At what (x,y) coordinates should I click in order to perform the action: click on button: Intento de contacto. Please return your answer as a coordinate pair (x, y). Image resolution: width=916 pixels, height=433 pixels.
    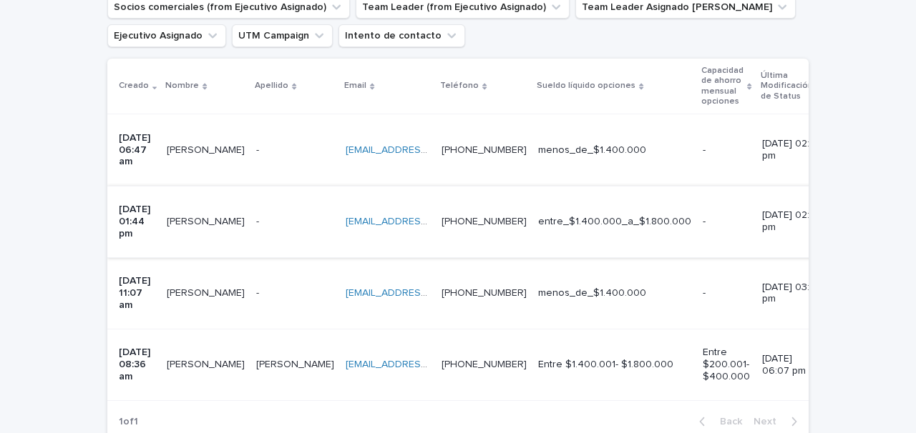
    Looking at the image, I should click on (401, 36).